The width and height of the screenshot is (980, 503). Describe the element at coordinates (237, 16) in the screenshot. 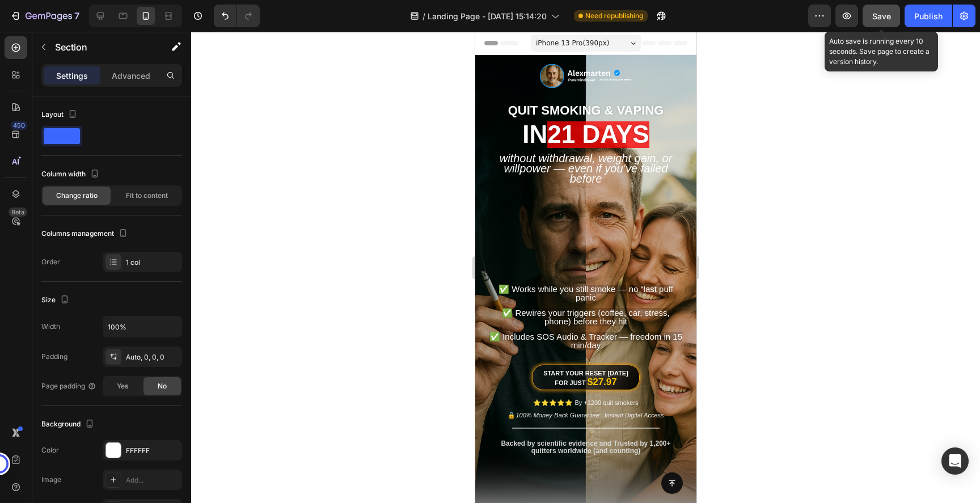

I see `div: Undo/Redo` at that location.